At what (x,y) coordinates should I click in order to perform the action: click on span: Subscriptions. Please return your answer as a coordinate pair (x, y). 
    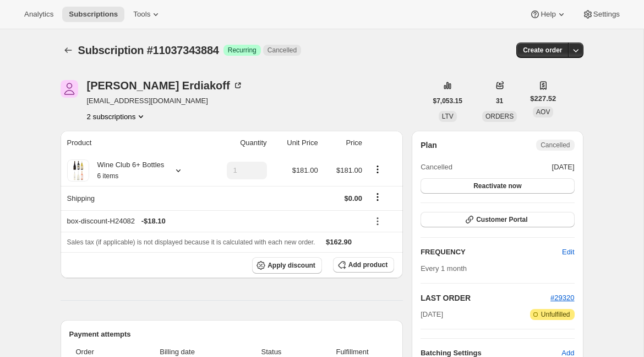
    Looking at the image, I should click on (93, 14).